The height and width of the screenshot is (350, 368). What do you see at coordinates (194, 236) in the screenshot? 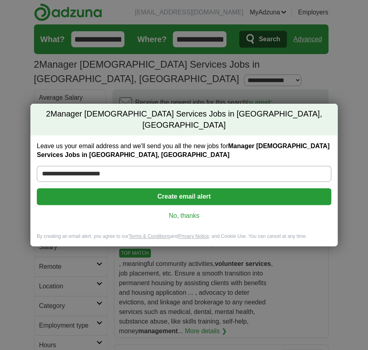
I see `a: Privacy Notice` at bounding box center [194, 236].